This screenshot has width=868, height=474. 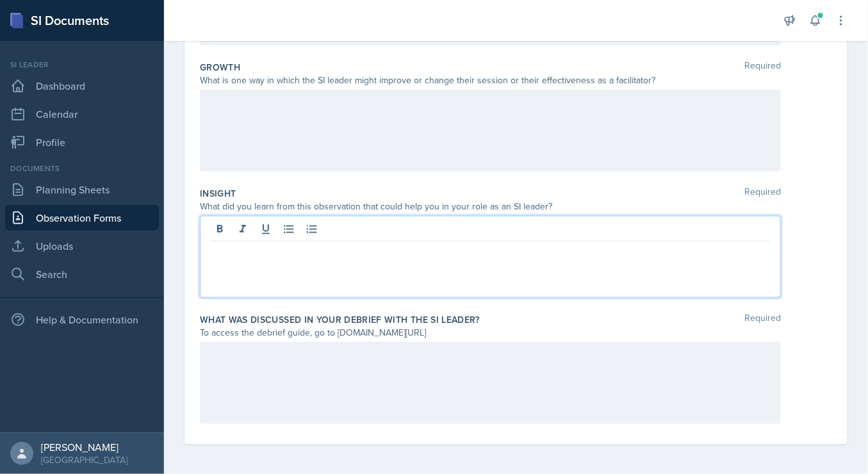 I want to click on a: Profile, so click(x=82, y=143).